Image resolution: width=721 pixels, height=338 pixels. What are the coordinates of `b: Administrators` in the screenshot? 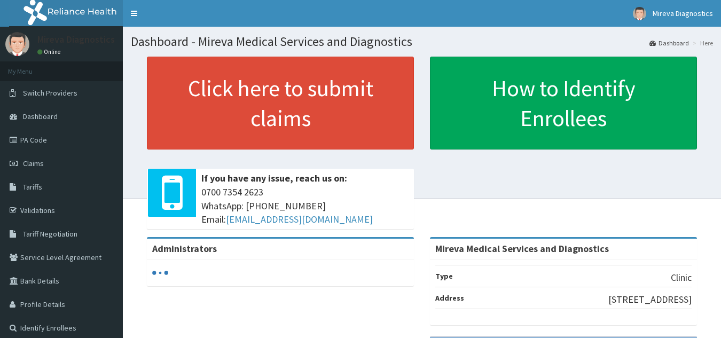 It's located at (184, 248).